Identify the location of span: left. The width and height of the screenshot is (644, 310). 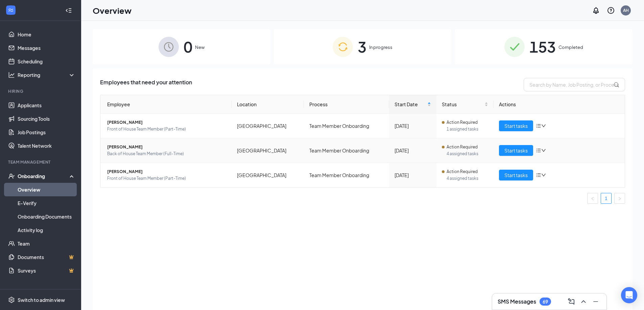
(593, 199).